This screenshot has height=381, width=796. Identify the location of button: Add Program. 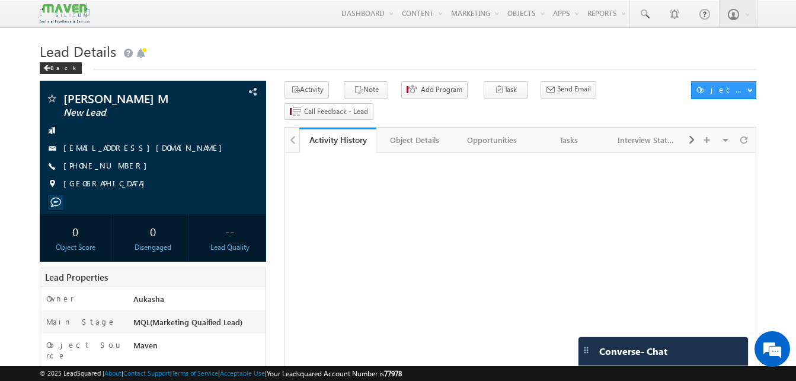
(434, 89).